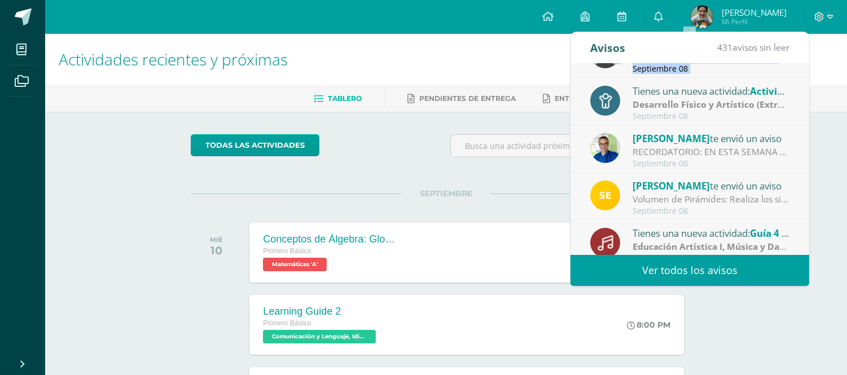 Image resolution: width=847 pixels, height=375 pixels. I want to click on span: 431, so click(724, 47).